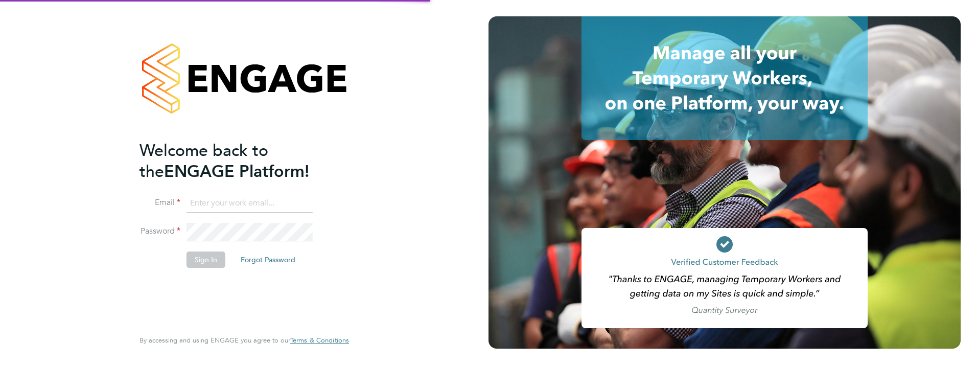 The height and width of the screenshot is (365, 977). Describe the element at coordinates (249, 203) in the screenshot. I see `input: Enter your work email...` at that location.